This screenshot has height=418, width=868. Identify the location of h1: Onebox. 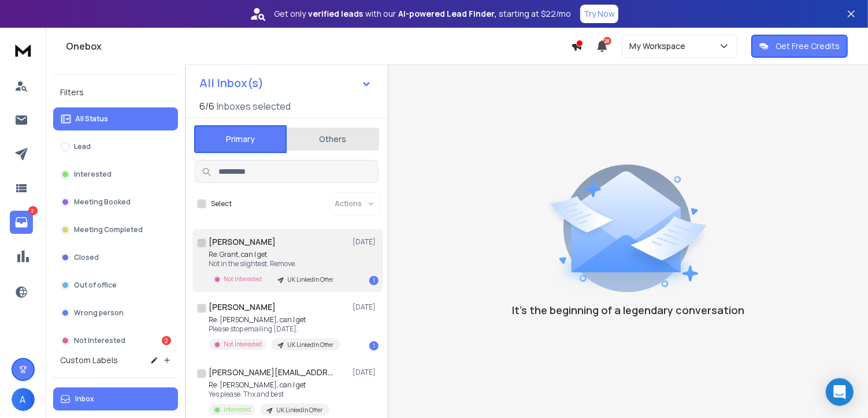
(319, 46).